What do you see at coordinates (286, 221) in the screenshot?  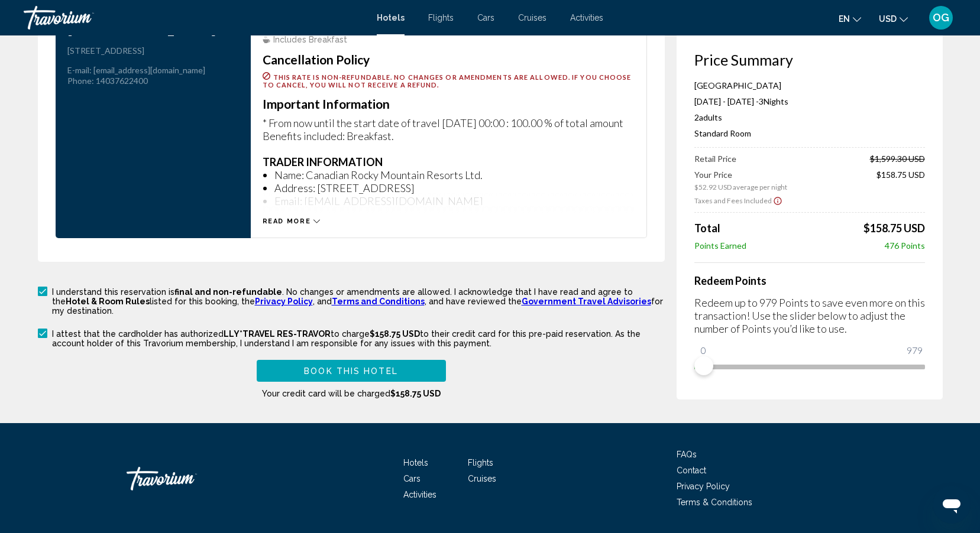 I see `span: Read more` at bounding box center [286, 221].